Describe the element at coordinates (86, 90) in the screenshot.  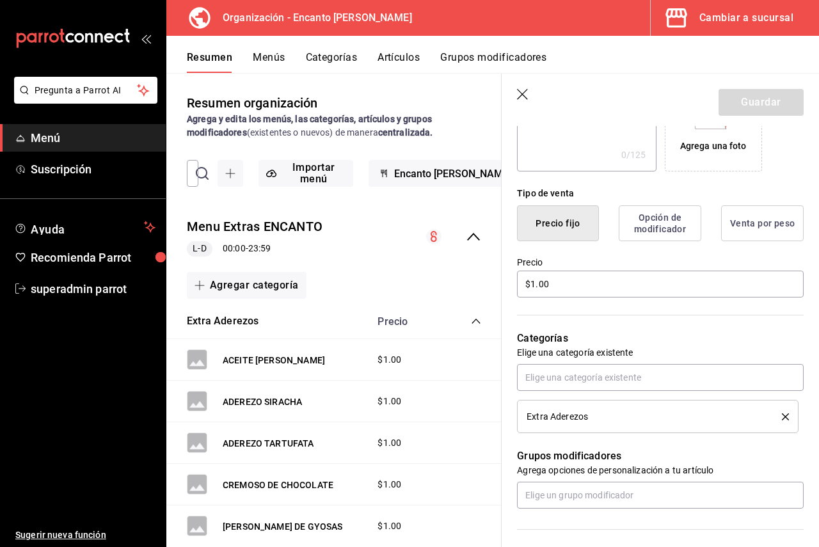
I see `button: Pregunta a Parrot AI` at that location.